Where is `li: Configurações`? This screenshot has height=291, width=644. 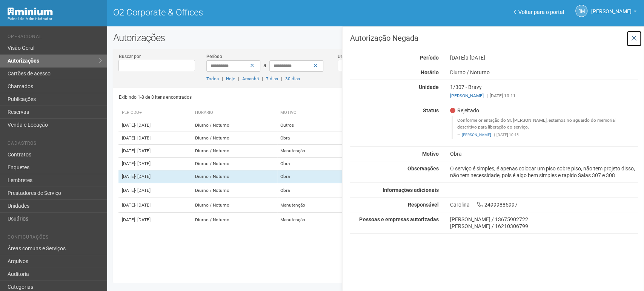 li: Configurações is located at coordinates (54, 238).